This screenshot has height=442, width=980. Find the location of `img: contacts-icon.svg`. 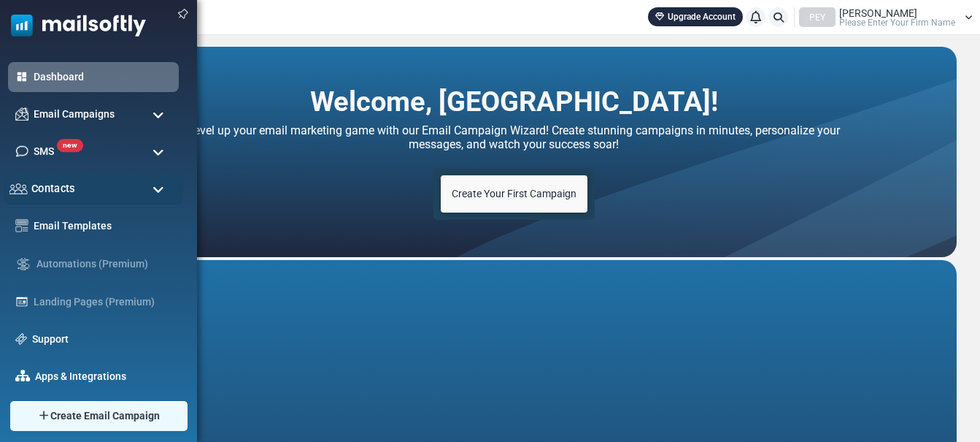

img: contacts-icon.svg is located at coordinates (18, 188).